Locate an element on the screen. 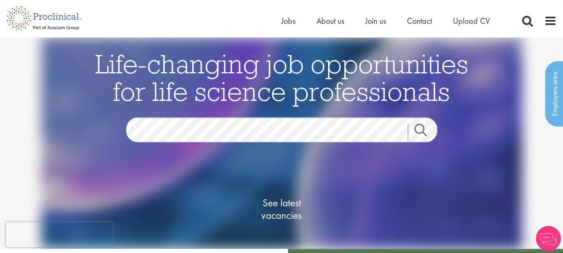  span: Jobs is located at coordinates (288, 21).